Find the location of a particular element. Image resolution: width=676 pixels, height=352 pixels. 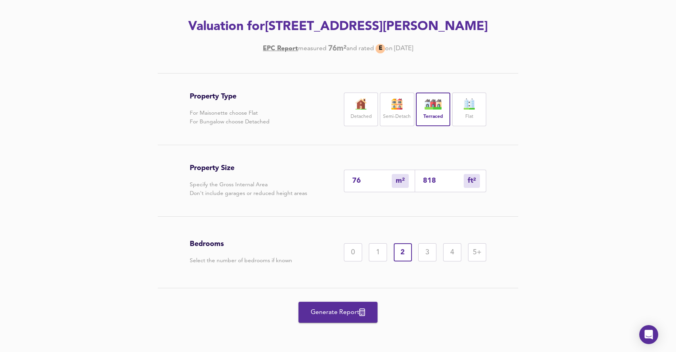

div: 2 is located at coordinates (403, 252).